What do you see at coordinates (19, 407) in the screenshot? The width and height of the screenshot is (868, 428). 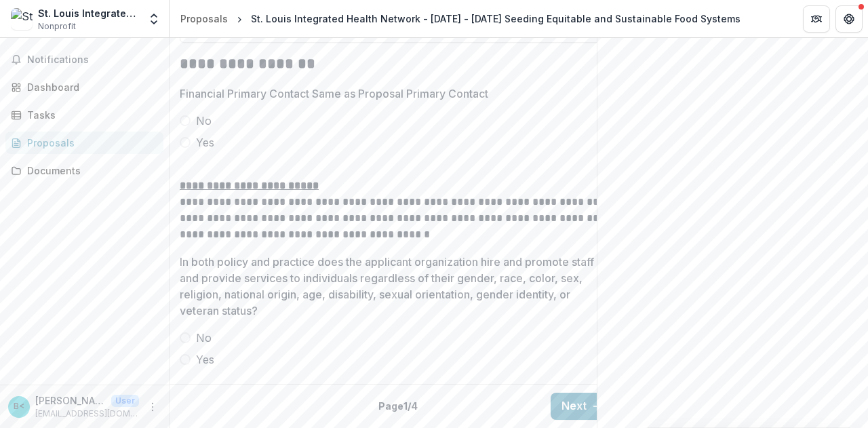 I see `div: Brittany Jones <bjones@stlouisihn.org>` at bounding box center [19, 407].